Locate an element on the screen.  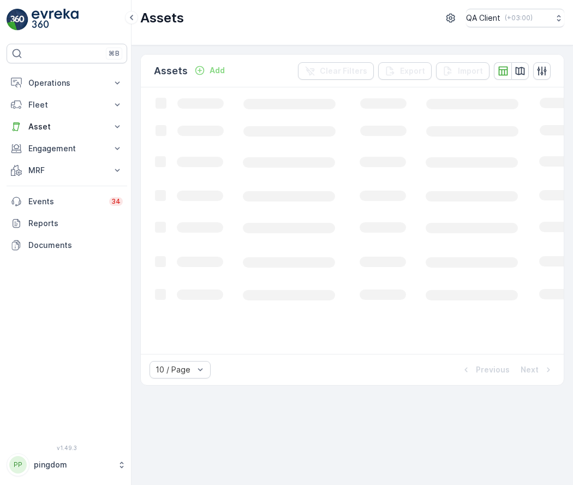
a: Events34 is located at coordinates (67, 201).